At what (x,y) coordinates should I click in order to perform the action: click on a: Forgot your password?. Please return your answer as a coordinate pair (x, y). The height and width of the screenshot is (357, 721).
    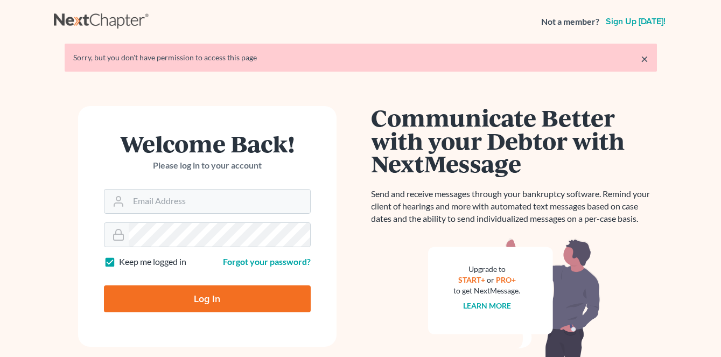
    Looking at the image, I should click on (266, 261).